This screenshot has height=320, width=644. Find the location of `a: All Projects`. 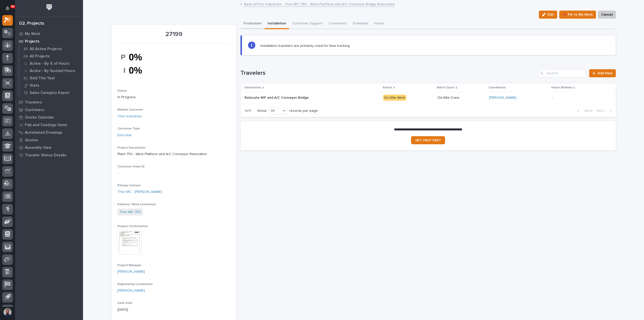

a: All Projects is located at coordinates (51, 56).